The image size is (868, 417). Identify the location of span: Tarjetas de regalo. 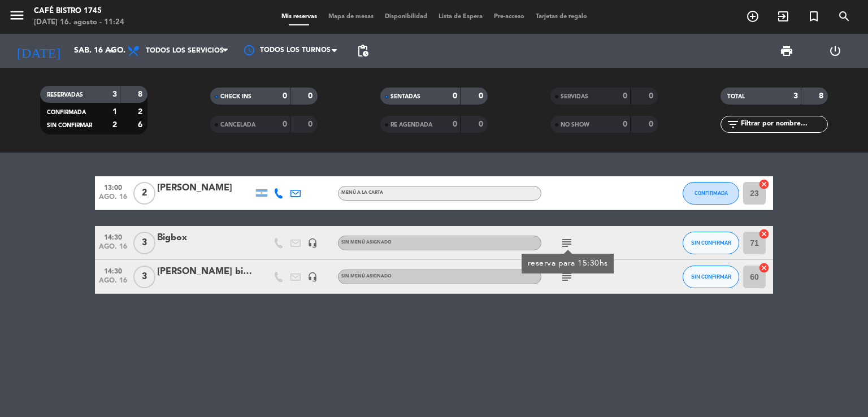
(561, 17).